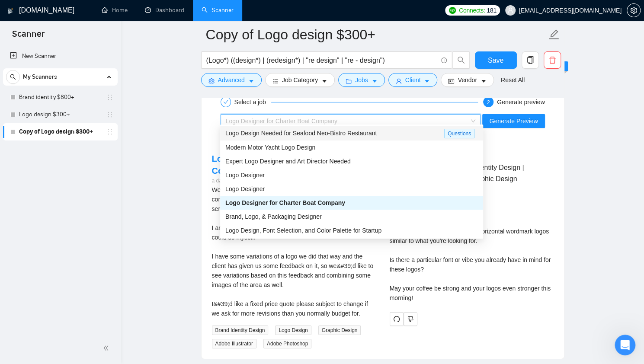  I want to click on span: Brand Identity Design, so click(240, 331).